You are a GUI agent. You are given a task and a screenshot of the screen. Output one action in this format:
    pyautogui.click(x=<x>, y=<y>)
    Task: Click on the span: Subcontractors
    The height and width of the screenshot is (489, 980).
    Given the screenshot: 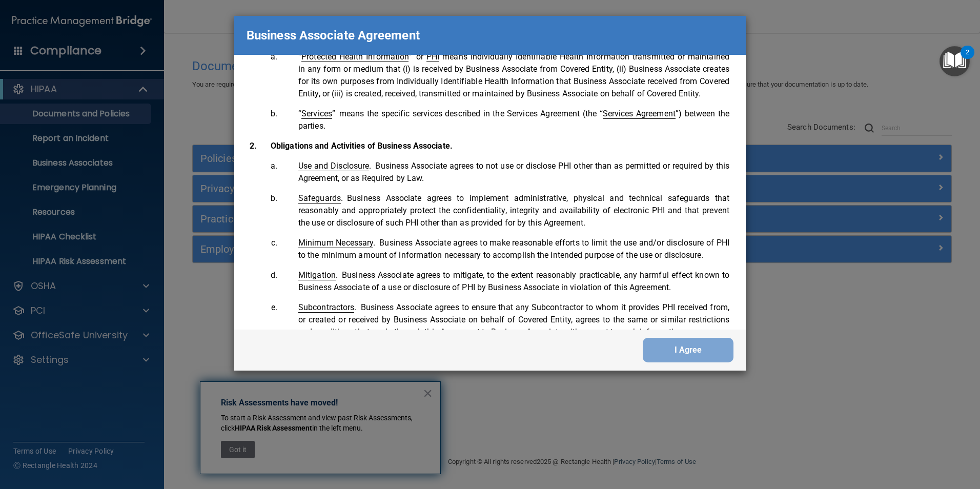 What is the action you would take?
    pyautogui.click(x=326, y=307)
    